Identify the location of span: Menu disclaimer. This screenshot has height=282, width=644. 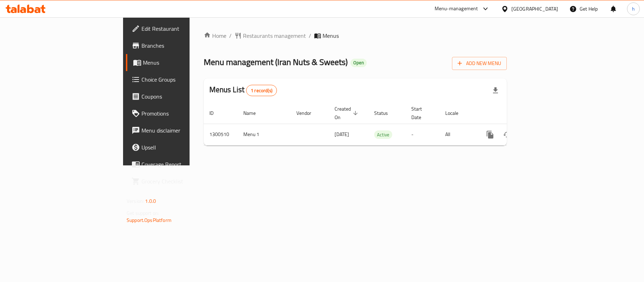
(183, 131).